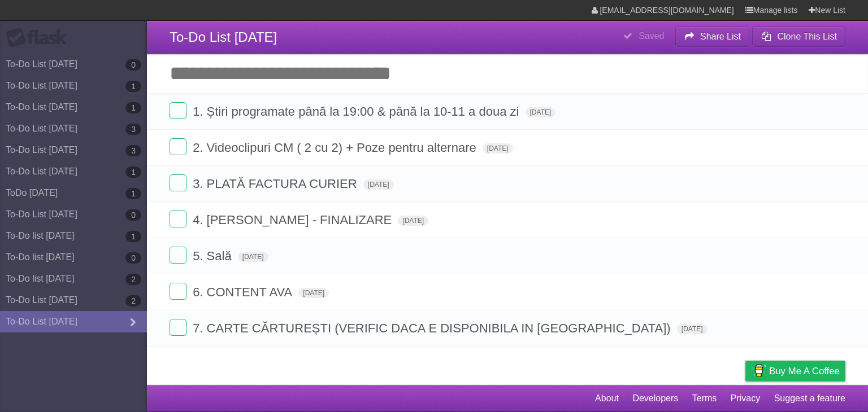 This screenshot has height=412, width=868. I want to click on button: Share List, so click(713, 37).